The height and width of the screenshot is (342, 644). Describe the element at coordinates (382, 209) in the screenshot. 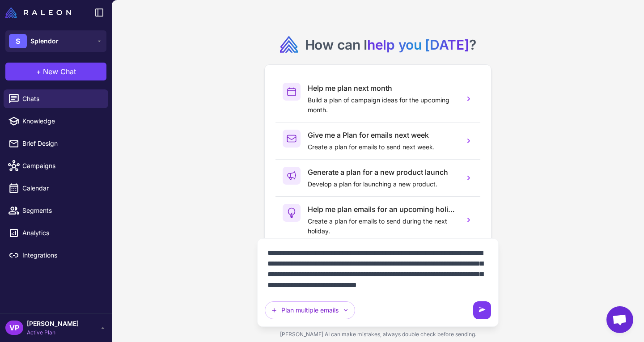

I see `h3: Help me plan emails for an upcoming holiday` at that location.